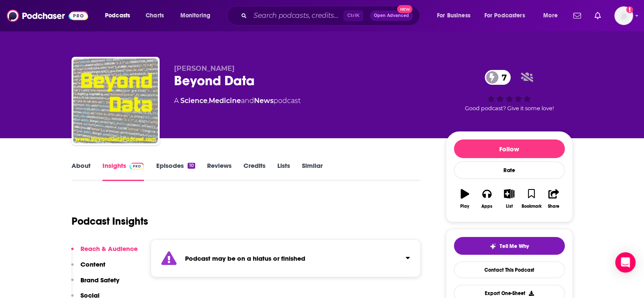 This screenshot has height=298, width=644. Describe the element at coordinates (93, 264) in the screenshot. I see `p: Content` at that location.